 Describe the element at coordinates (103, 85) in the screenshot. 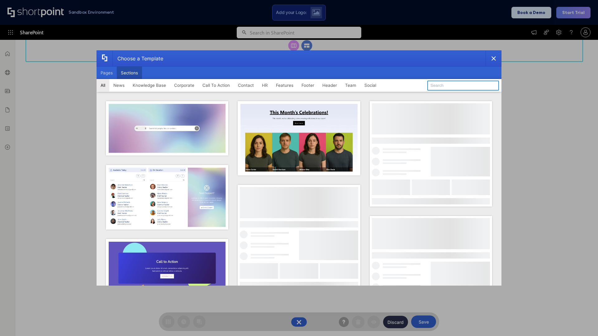

I see `button: All` at that location.